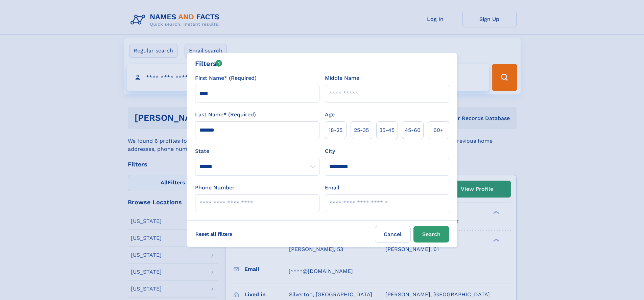  Describe the element at coordinates (257, 151) in the screenshot. I see `label: State` at that location.